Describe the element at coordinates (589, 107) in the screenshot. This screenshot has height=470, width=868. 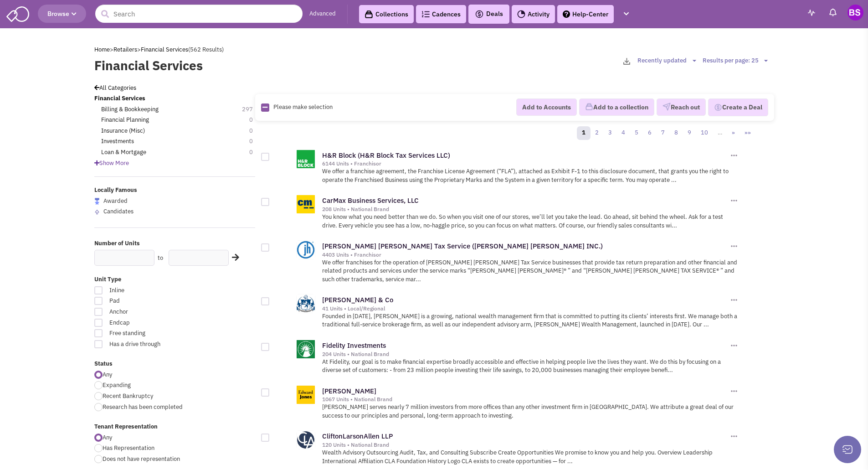
I see `img: icon-collection-lavender.png` at that location.